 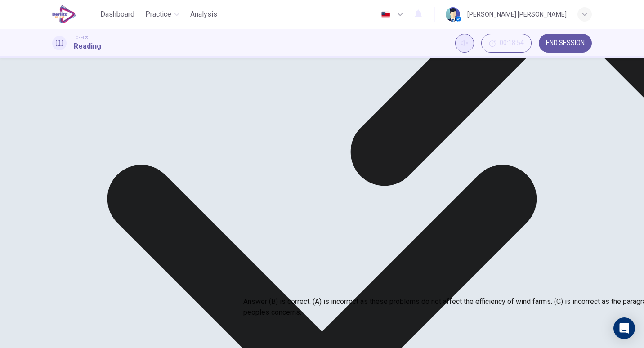 What do you see at coordinates (81, 38) in the screenshot?
I see `span: TOEFL®` at bounding box center [81, 38].